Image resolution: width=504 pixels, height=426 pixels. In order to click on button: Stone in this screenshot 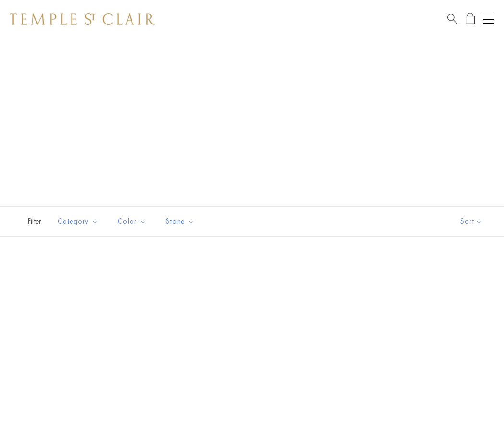, I will do `click(180, 221)`.